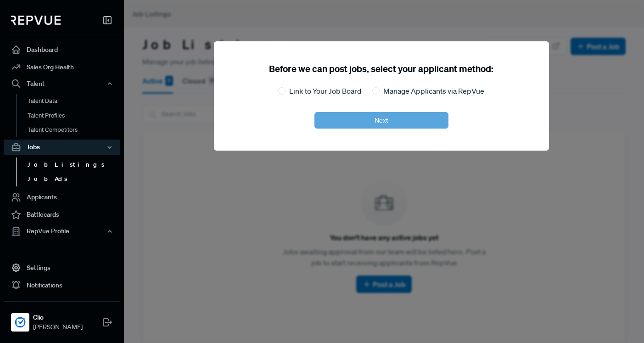  I want to click on a: Job Listings, so click(74, 165).